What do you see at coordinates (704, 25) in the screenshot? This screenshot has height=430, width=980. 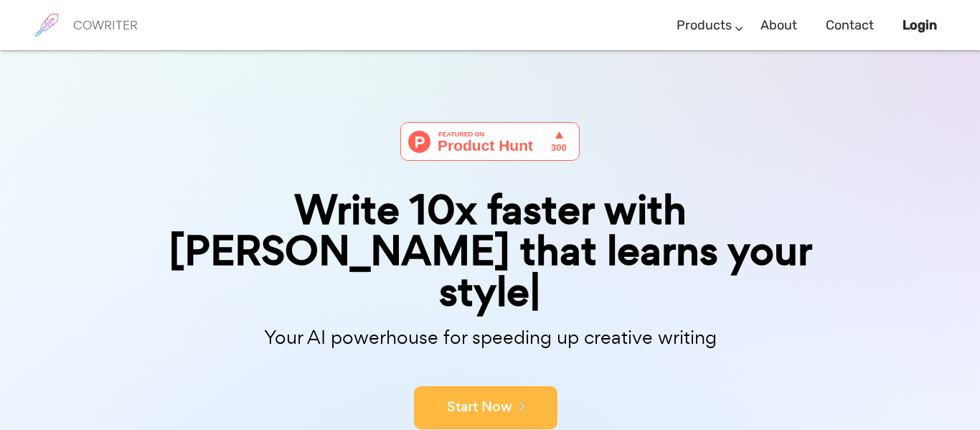 I see `a: Products` at bounding box center [704, 25].